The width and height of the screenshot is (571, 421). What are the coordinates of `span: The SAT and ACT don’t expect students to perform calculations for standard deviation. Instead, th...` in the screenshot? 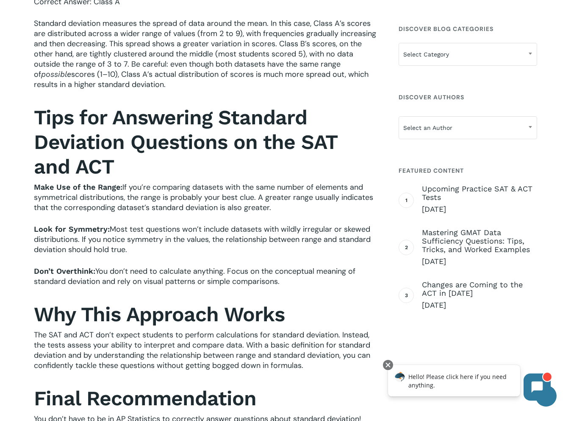 It's located at (202, 350).